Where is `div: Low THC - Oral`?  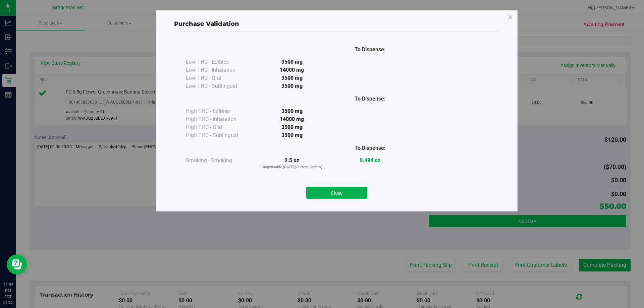
div: Low THC - Oral is located at coordinates (219, 78).